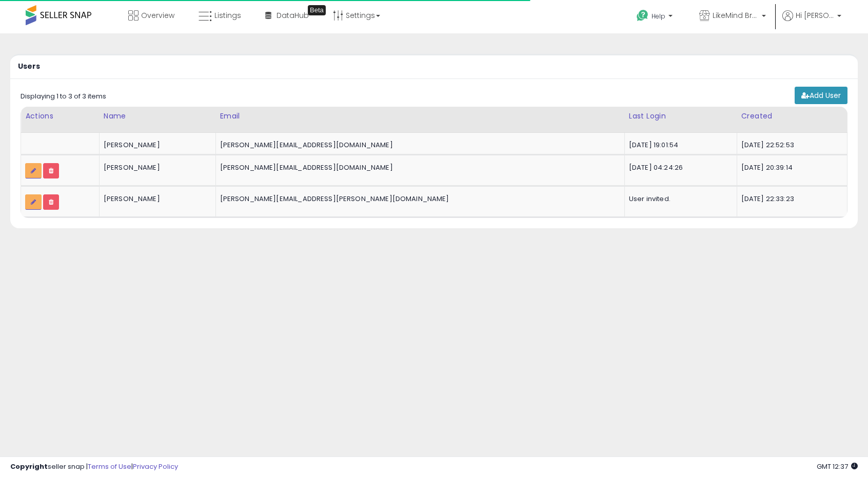 Image resolution: width=868 pixels, height=477 pixels. What do you see at coordinates (292, 15) in the screenshot?
I see `span: DataHub` at bounding box center [292, 15].